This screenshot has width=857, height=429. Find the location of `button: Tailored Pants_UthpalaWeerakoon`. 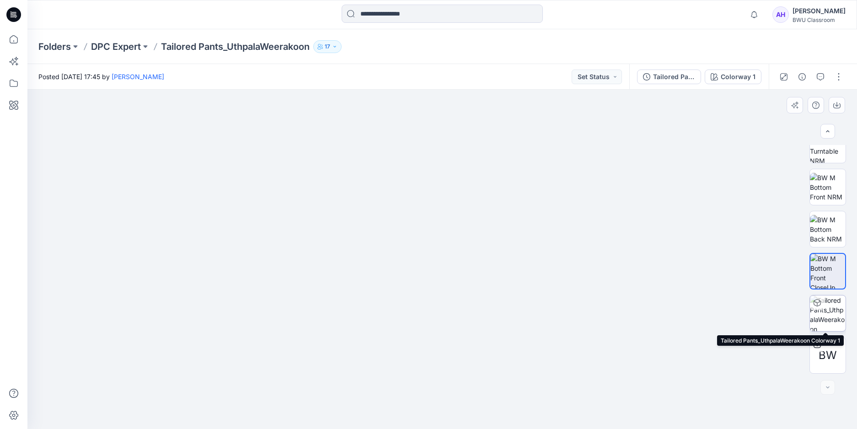

button: Tailored Pants_UthpalaWeerakoon is located at coordinates (669, 77).